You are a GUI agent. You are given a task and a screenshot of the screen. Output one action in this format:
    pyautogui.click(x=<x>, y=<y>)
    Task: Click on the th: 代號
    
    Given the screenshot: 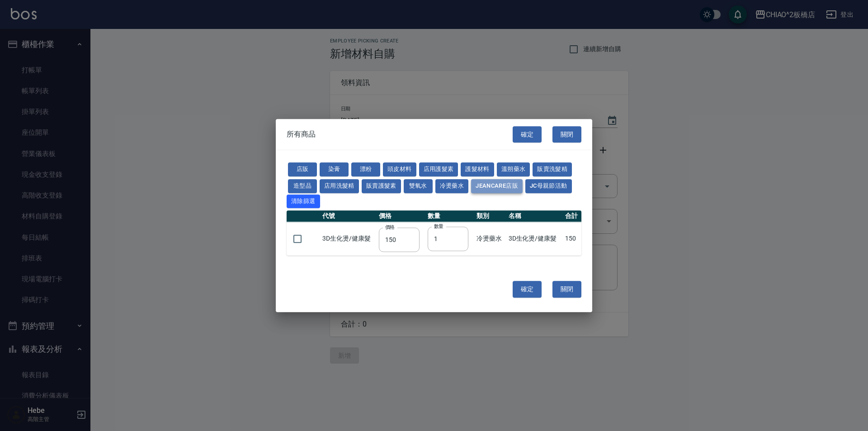 What is the action you would take?
    pyautogui.click(x=348, y=216)
    